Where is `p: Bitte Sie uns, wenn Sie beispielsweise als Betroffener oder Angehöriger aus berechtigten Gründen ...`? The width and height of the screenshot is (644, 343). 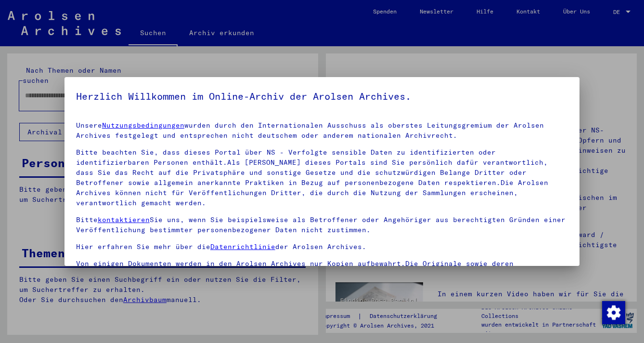
p: Bitte Sie uns, wenn Sie beispielsweise als Betroffener oder Angehöriger aus berechtigten Gründen ... is located at coordinates (322, 224).